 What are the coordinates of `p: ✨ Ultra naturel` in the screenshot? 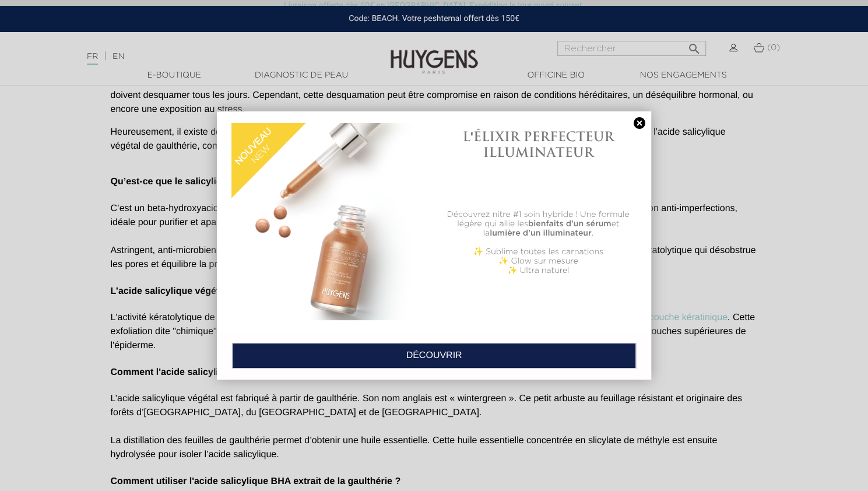 It's located at (538, 270).